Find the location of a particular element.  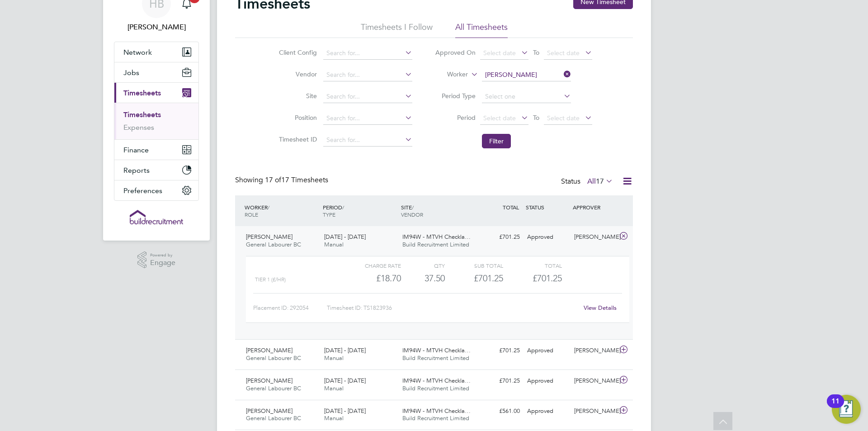

span: Hayley Barrance is located at coordinates (157, 27).